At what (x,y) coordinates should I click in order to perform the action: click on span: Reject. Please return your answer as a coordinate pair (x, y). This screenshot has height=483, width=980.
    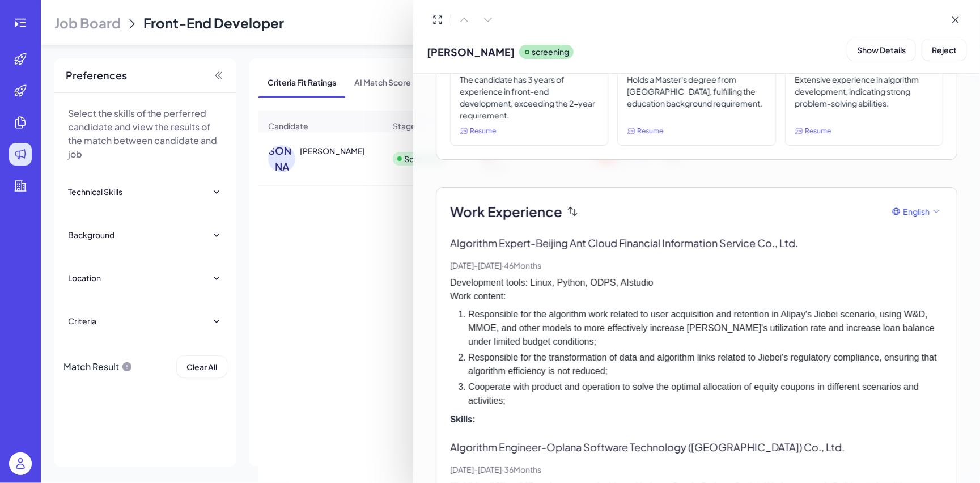
    Looking at the image, I should click on (945, 50).